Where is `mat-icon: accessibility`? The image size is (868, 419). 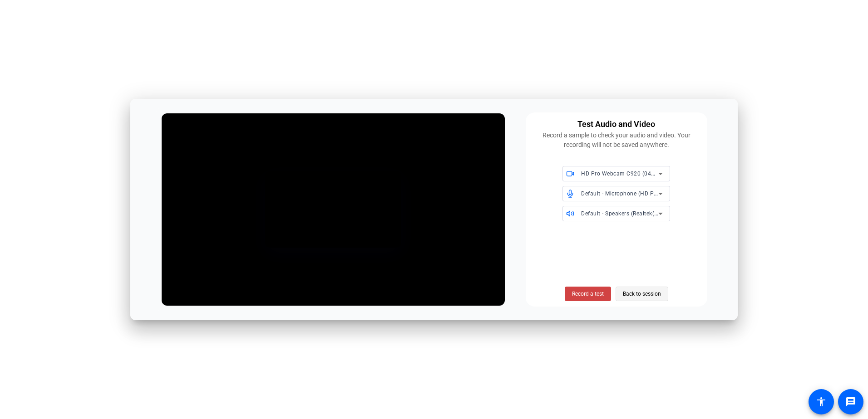
mat-icon: accessibility is located at coordinates (821, 402).